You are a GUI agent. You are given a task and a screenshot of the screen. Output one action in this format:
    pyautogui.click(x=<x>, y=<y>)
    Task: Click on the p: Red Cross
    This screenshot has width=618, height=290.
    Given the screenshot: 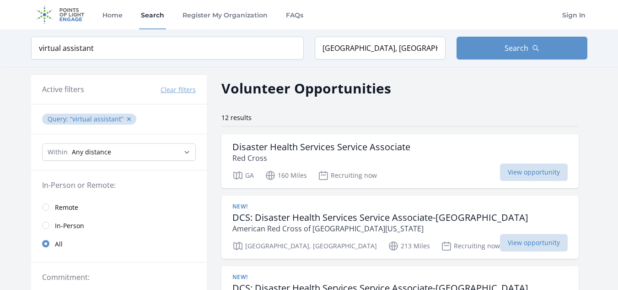 What is the action you would take?
    pyautogui.click(x=321, y=158)
    